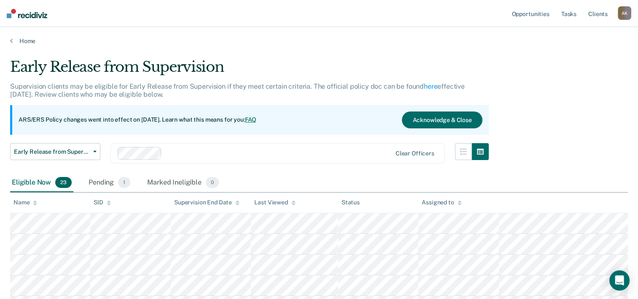 The image size is (638, 299). Describe the element at coordinates (183, 183) in the screenshot. I see `div: Marked Ineligible0` at that location.